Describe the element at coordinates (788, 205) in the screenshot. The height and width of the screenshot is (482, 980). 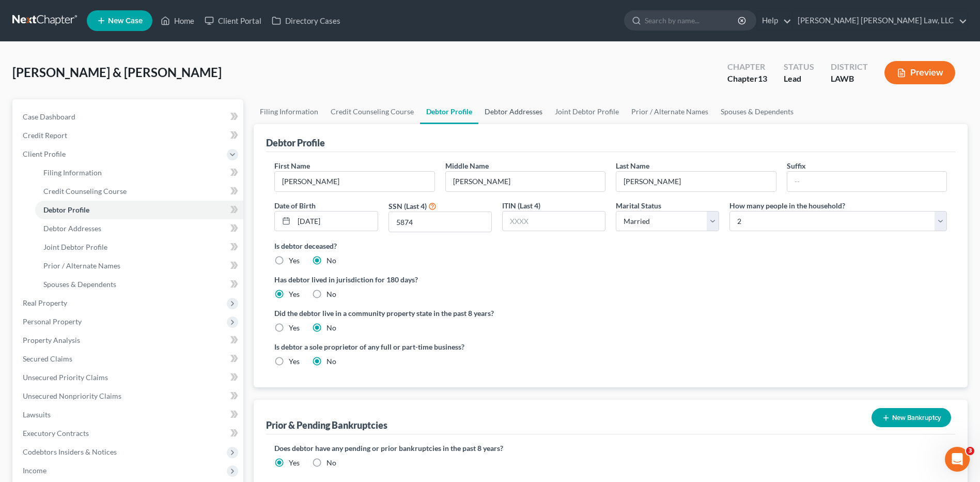
I see `label: How many people in the household?` at that location.